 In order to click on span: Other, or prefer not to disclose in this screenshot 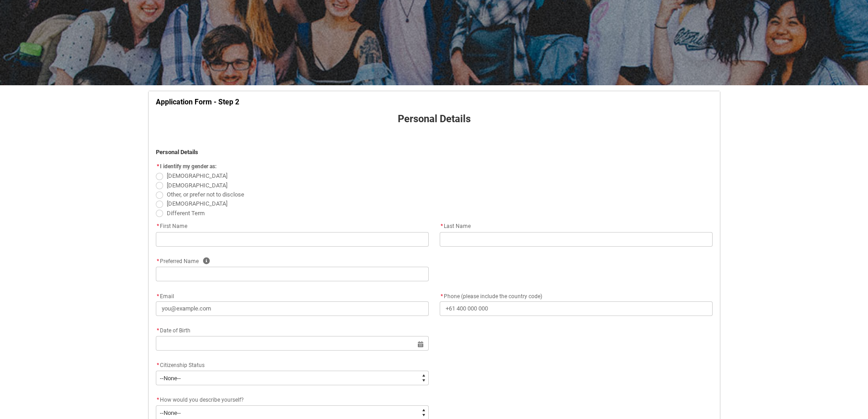, I will do `click(205, 194)`.